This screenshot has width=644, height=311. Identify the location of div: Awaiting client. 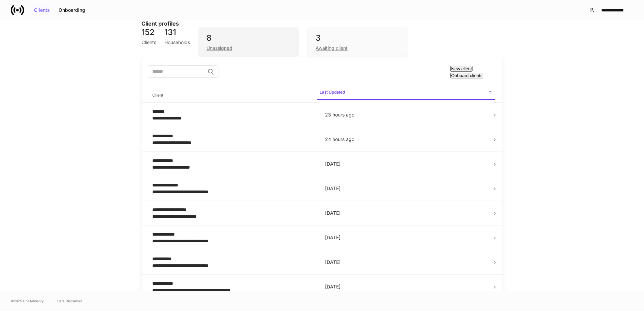
(332, 48).